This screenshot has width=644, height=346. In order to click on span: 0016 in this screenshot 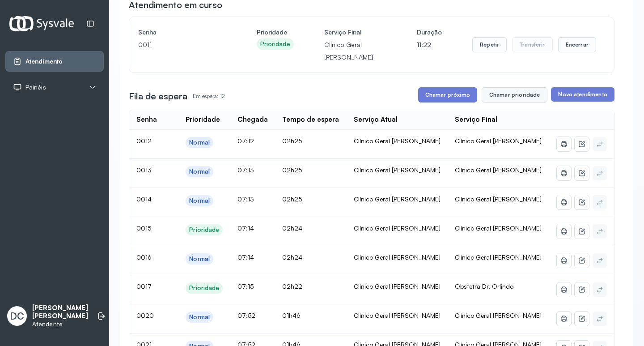, I will do `click(144, 257)`.